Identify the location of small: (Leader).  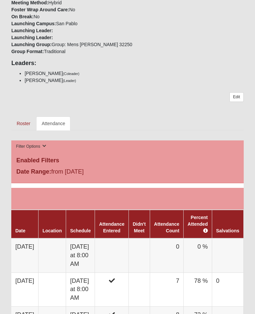
(69, 81).